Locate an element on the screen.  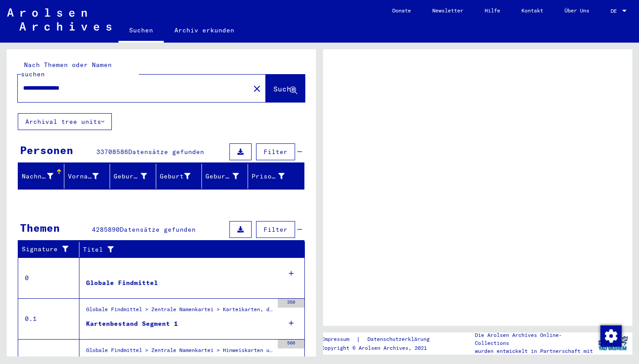
td: 0 is located at coordinates (49, 278).